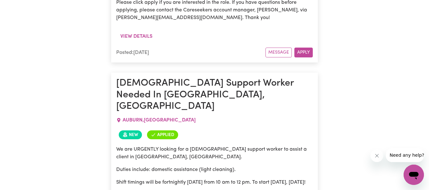 Image resolution: width=429 pixels, height=190 pixels. What do you see at coordinates (304, 52) in the screenshot?
I see `button: Apply for this job` at bounding box center [304, 52].